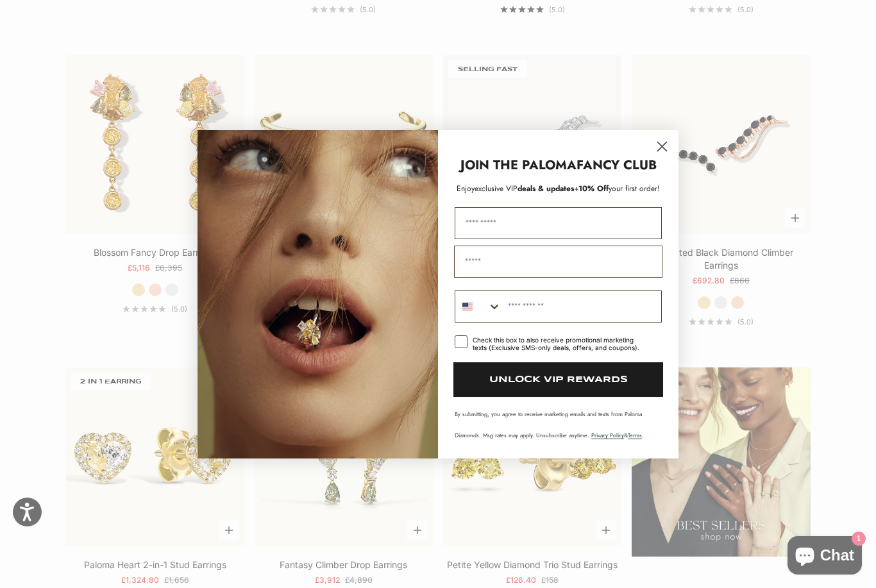 This screenshot has width=876, height=588. Describe the element at coordinates (607, 435) in the screenshot. I see `a: Privacy Policy` at that location.